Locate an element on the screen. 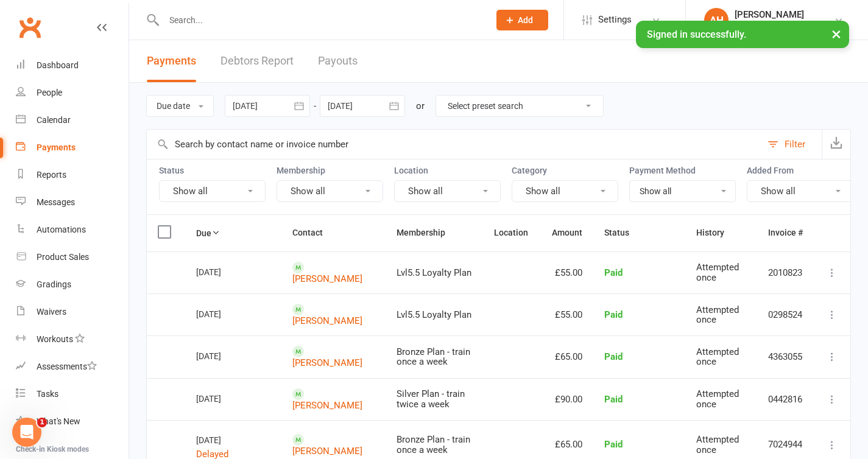  div: Reports is located at coordinates (51, 175).